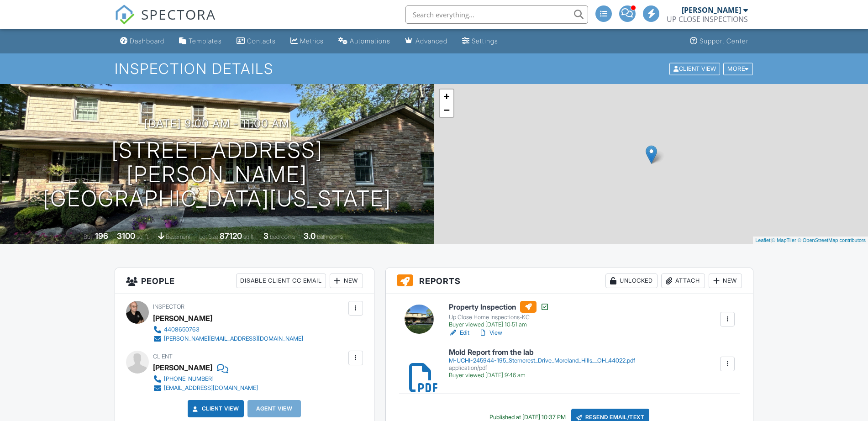  Describe the element at coordinates (261, 41) in the screenshot. I see `div: Contacts` at that location.